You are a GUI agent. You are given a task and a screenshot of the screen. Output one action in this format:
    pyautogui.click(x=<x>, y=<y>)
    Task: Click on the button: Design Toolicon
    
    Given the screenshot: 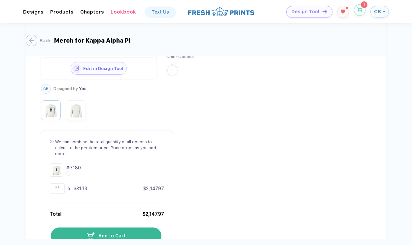 What is the action you would take?
    pyautogui.click(x=309, y=12)
    